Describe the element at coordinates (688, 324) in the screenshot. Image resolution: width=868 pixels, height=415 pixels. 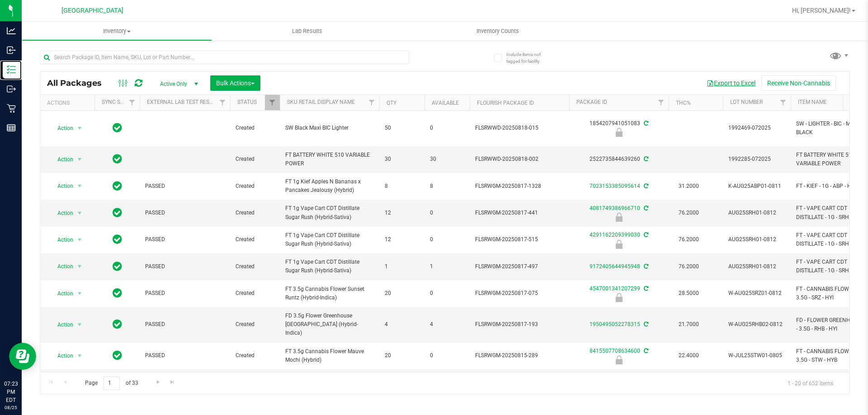
I see `span: 21.7000` at that location.